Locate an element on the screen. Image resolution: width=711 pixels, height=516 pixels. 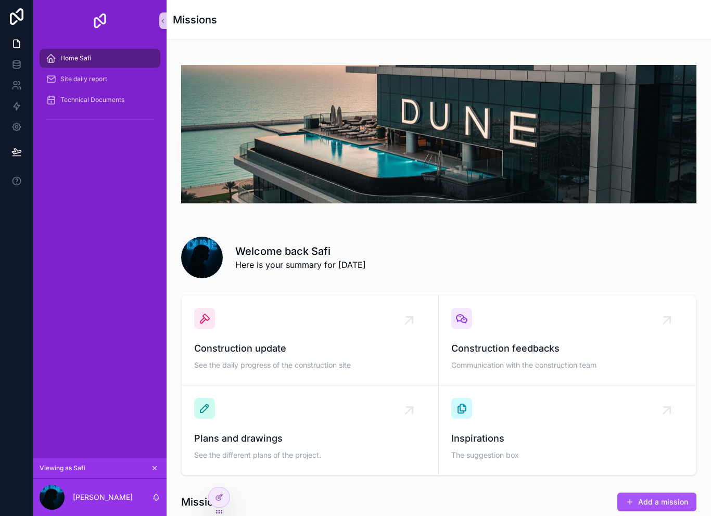
span: The suggestion box is located at coordinates (567, 455).